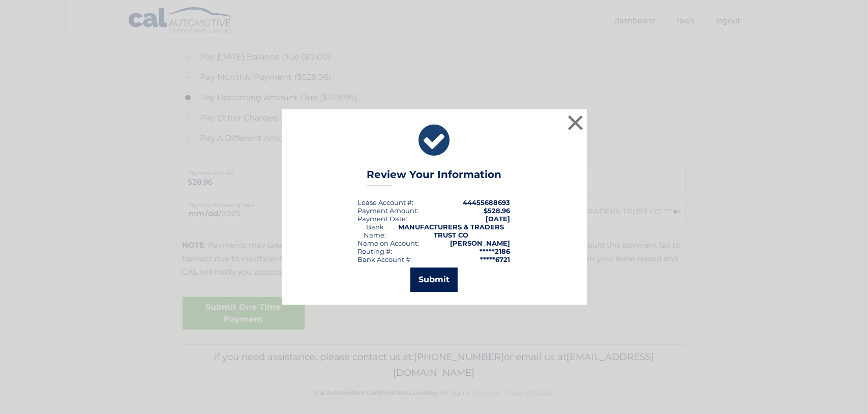 The height and width of the screenshot is (414, 868). I want to click on span: $528.96, so click(497, 210).